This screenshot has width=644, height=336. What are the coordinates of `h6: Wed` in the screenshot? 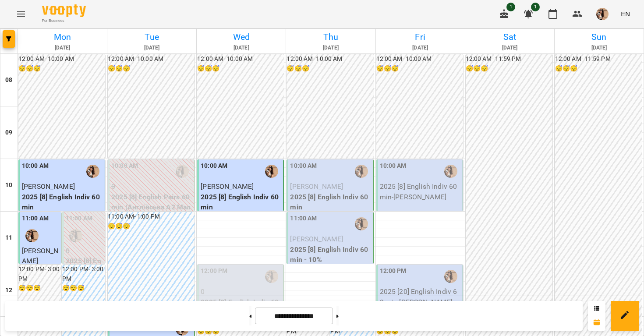 It's located at (241, 37).